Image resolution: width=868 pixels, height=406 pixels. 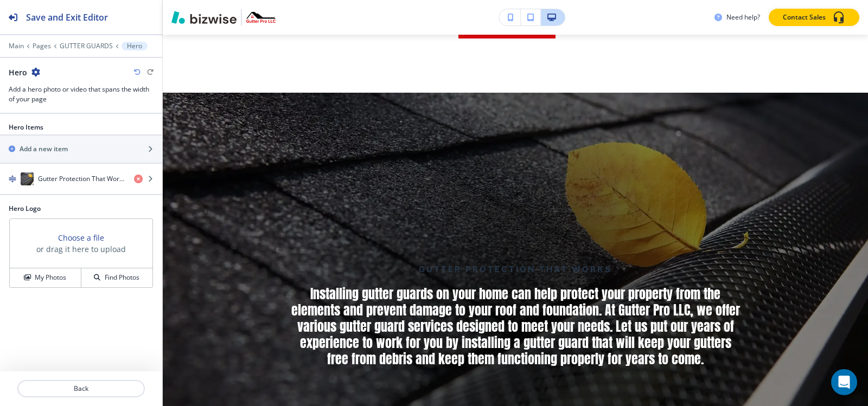 What do you see at coordinates (66, 17) in the screenshot?
I see `h2: Save and Exit Editor` at bounding box center [66, 17].